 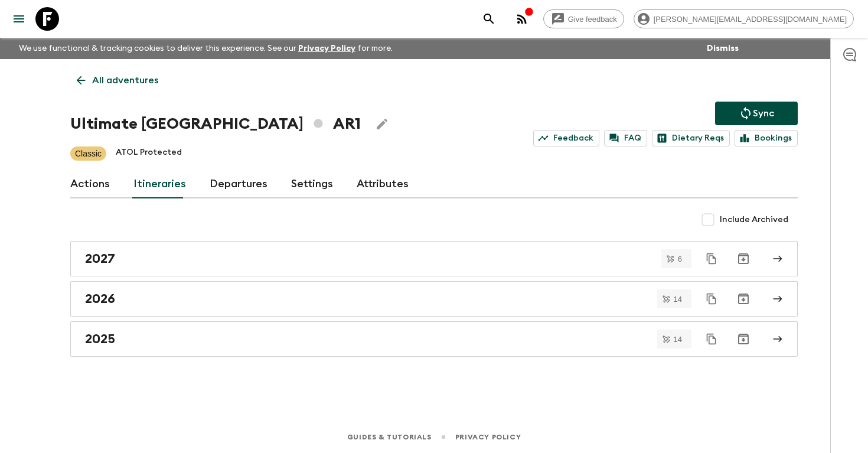 I want to click on h2: 2026, so click(x=100, y=299).